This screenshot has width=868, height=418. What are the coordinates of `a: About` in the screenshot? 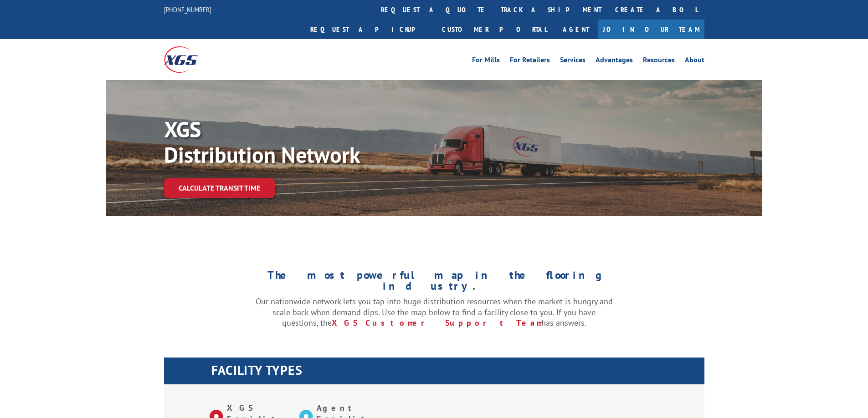 It's located at (695, 61).